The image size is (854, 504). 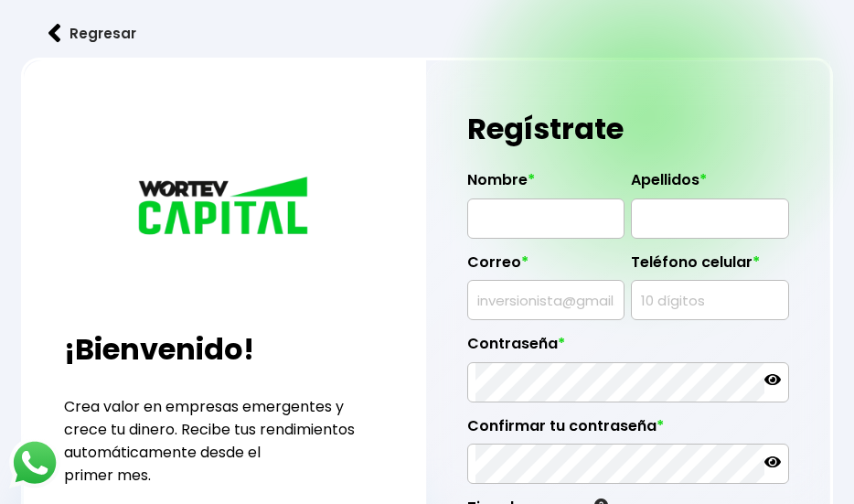 What do you see at coordinates (710, 184) in the screenshot?
I see `label: Apellidos` at bounding box center [710, 184].